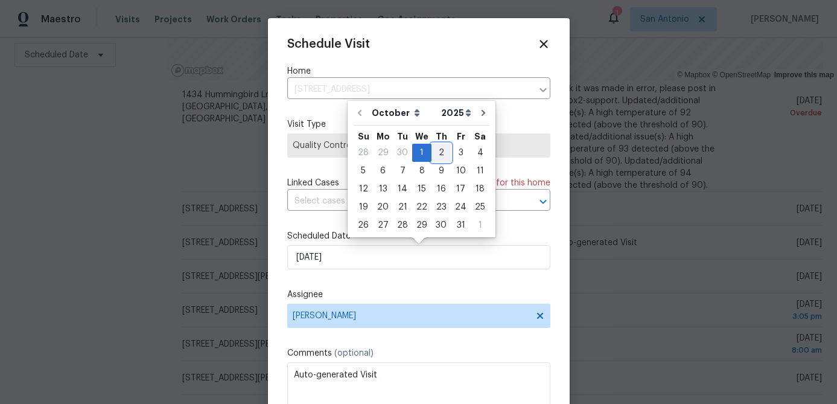 The height and width of the screenshot is (404, 837). Describe the element at coordinates (403, 113) in the screenshot. I see `select: Month` at that location.